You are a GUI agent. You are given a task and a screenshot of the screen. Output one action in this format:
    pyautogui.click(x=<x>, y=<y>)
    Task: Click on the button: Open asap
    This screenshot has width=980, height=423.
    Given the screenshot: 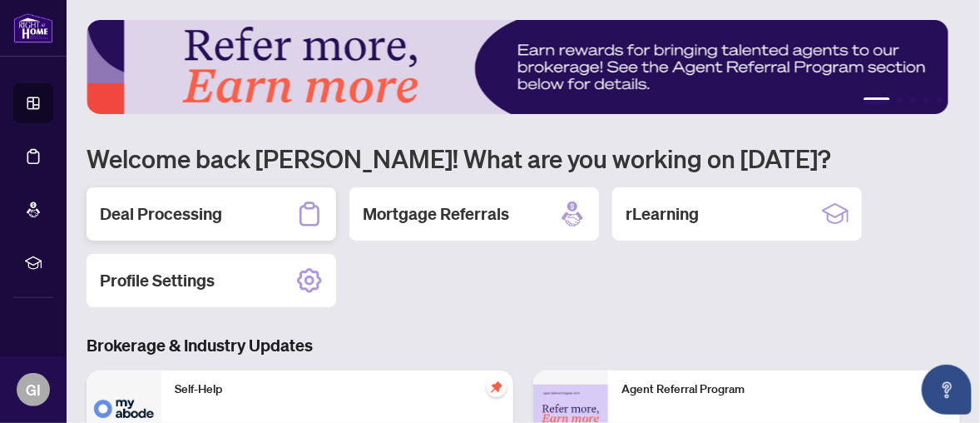 What is the action you would take?
    pyautogui.click(x=946, y=389)
    